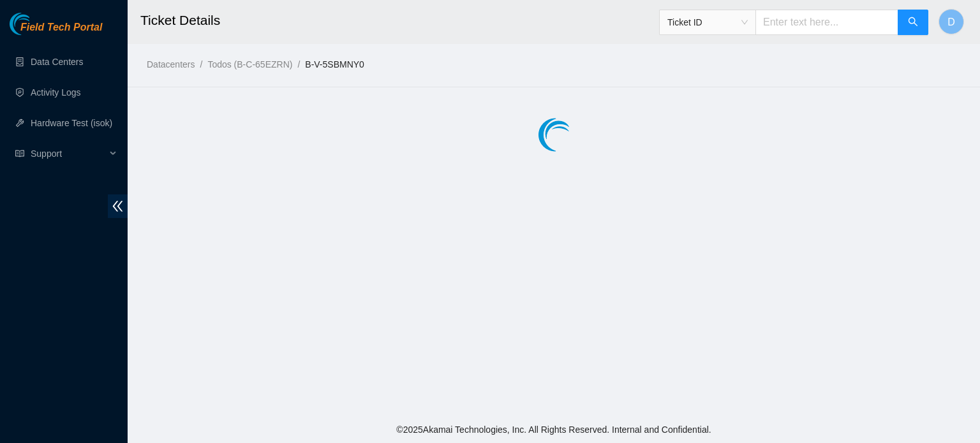  What do you see at coordinates (913, 23) in the screenshot?
I see `button: search` at bounding box center [913, 23].